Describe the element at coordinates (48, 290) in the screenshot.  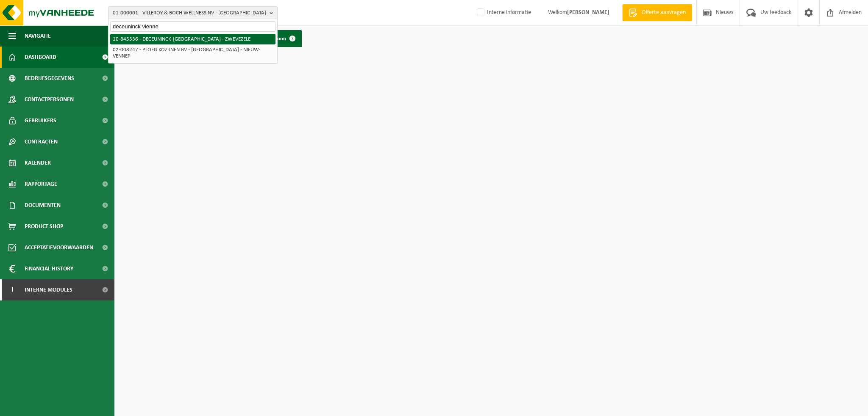
I see `span: Interne modules` at that location.